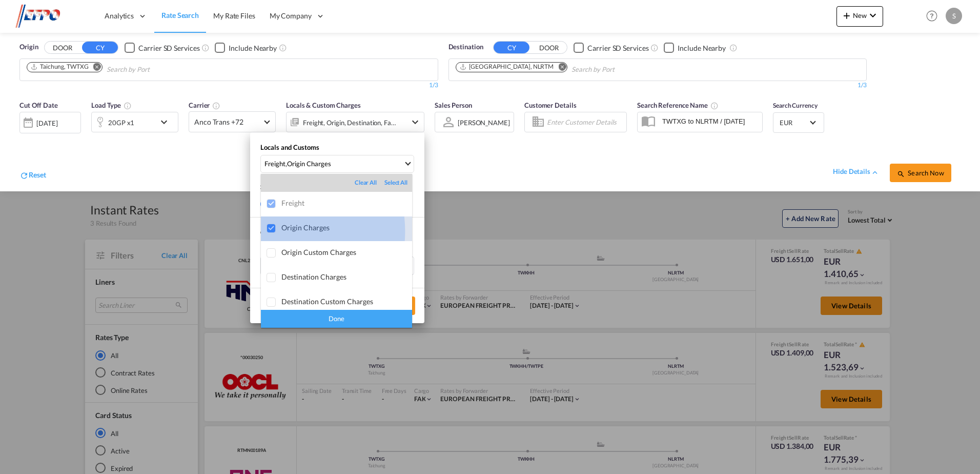 This screenshot has height=474, width=980. I want to click on div: Destination Charges, so click(346, 276).